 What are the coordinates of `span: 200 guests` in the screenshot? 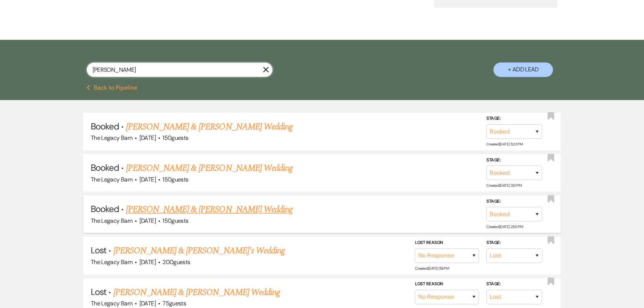 It's located at (176, 262).